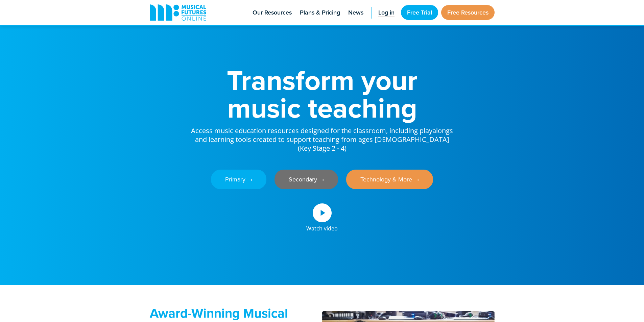 This screenshot has height=322, width=644. What do you see at coordinates (272, 12) in the screenshot?
I see `span: Our Resources` at bounding box center [272, 12].